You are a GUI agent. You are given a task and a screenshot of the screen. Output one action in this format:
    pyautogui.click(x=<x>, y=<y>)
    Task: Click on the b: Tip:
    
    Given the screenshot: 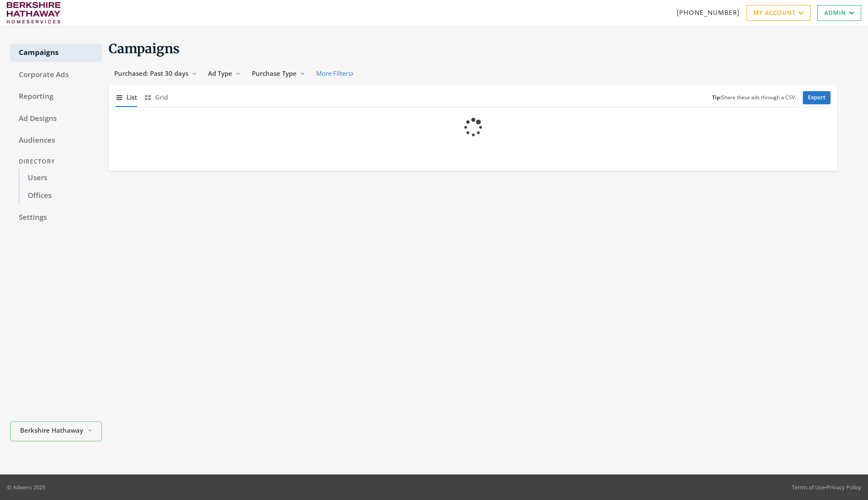 What is the action you would take?
    pyautogui.click(x=717, y=97)
    